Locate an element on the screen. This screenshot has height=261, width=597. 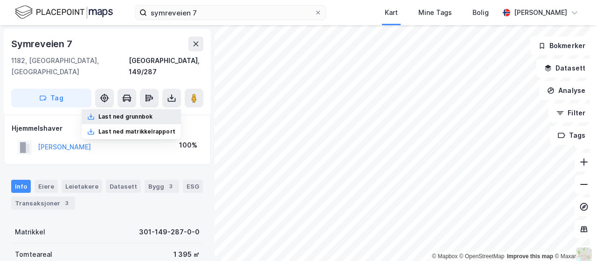
div: Kart is located at coordinates (391, 13).